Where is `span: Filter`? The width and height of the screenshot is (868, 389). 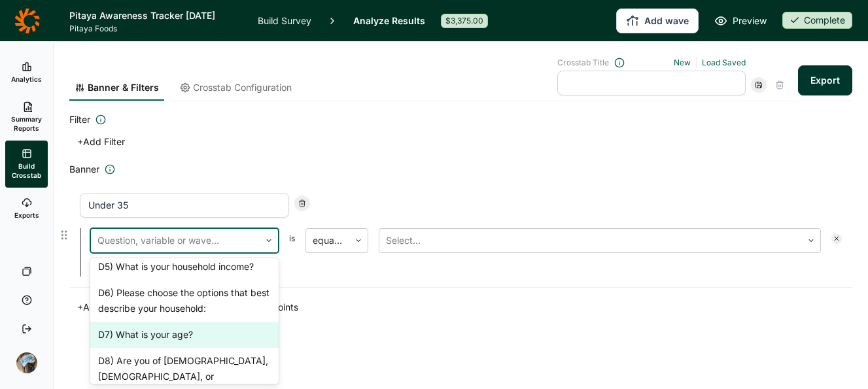
span: Filter is located at coordinates (80, 120).